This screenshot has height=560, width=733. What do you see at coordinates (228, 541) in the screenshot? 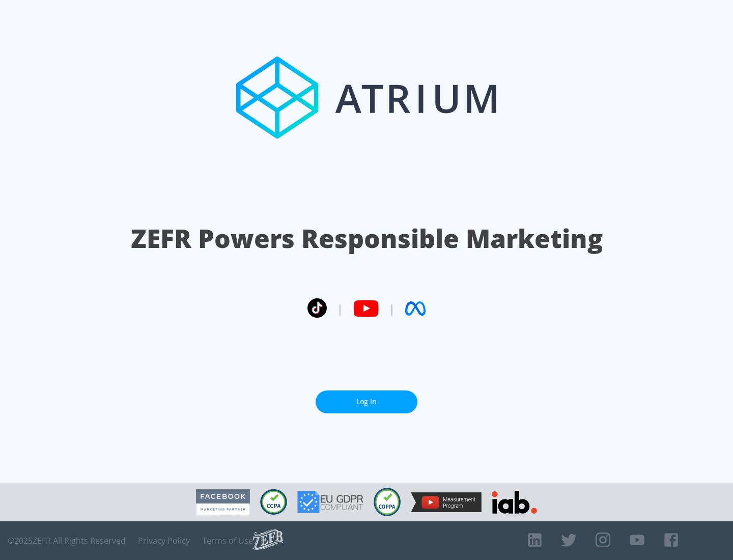
I see `a: Terms of Use` at bounding box center [228, 541].